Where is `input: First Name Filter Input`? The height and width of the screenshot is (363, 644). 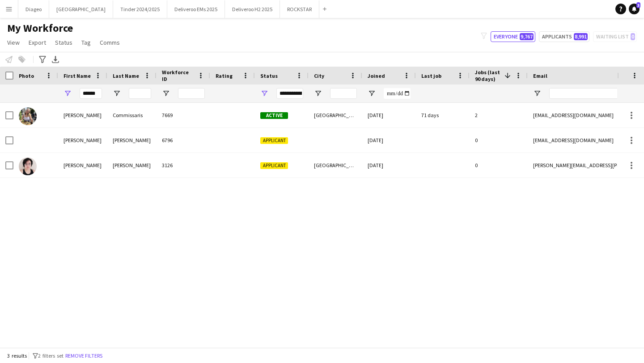
input: First Name Filter Input is located at coordinates (91, 94).